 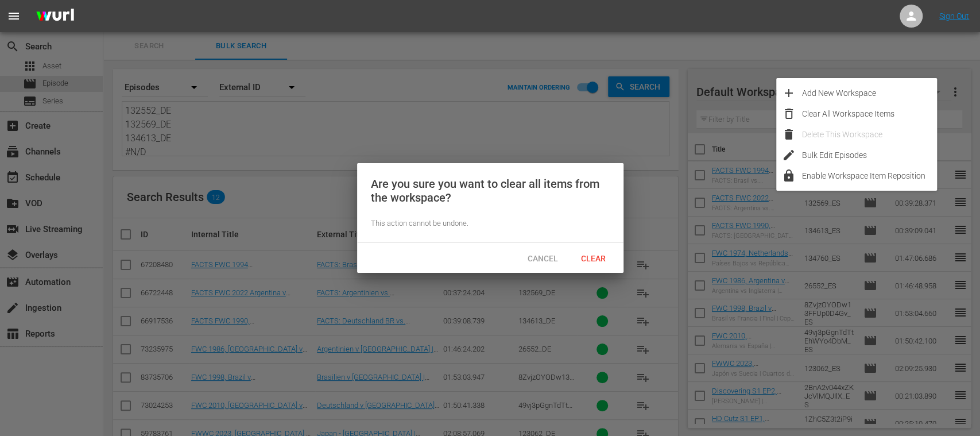 What do you see at coordinates (789, 134) in the screenshot?
I see `span: delete` at bounding box center [789, 134].